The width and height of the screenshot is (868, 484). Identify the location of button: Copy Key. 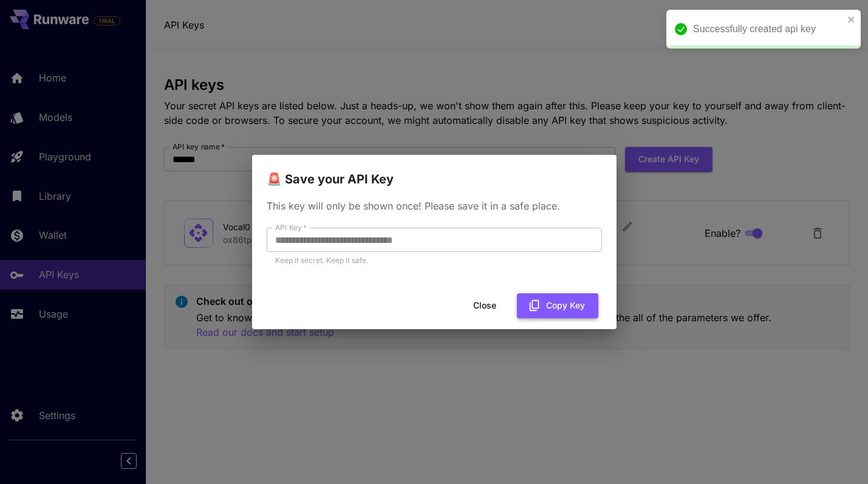
(558, 306).